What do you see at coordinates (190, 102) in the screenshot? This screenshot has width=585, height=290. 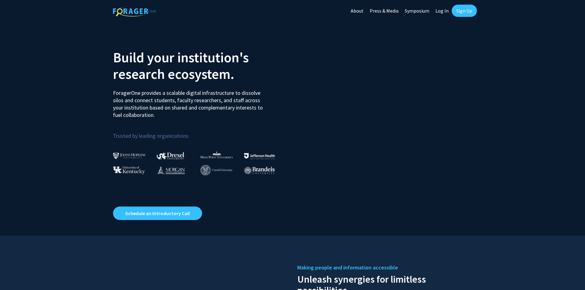 I see `p: ForagerOne provides a scalable digital infrastructure to dissolve silos and connect students, fac...` at bounding box center [190, 102].